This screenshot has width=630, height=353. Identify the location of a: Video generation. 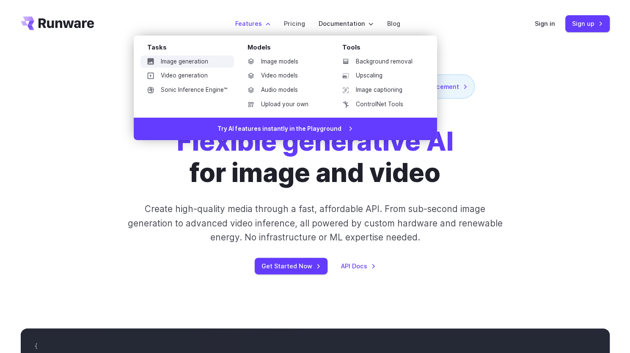
(187, 76).